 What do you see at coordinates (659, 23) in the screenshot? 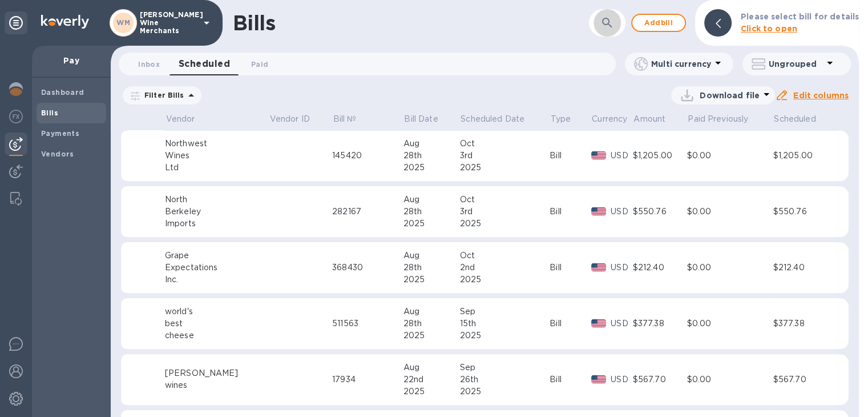
I see `button: Addbill` at bounding box center [659, 23].